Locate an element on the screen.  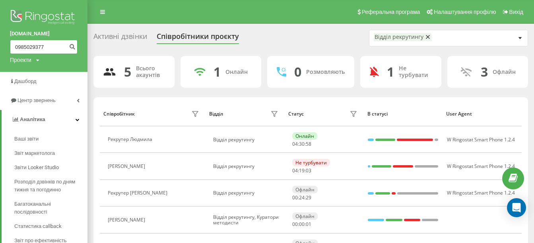
span: Налаштування профілю is located at coordinates (464, 12).